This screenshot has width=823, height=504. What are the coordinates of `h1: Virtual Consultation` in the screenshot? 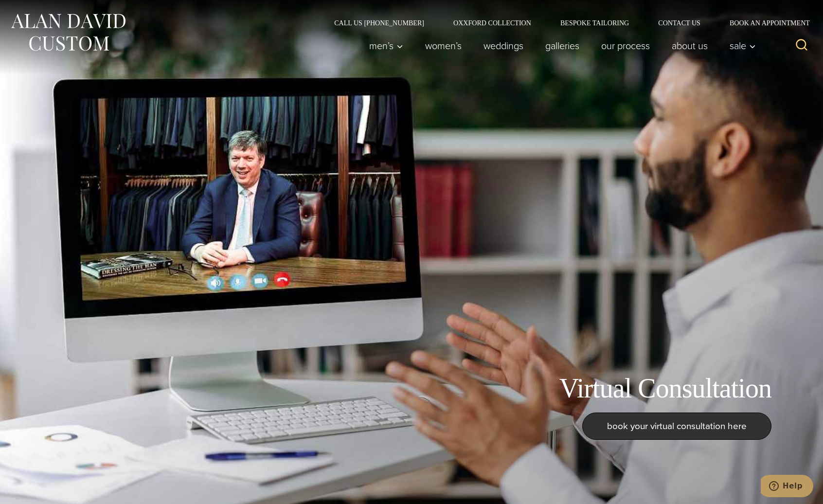 It's located at (666, 388).